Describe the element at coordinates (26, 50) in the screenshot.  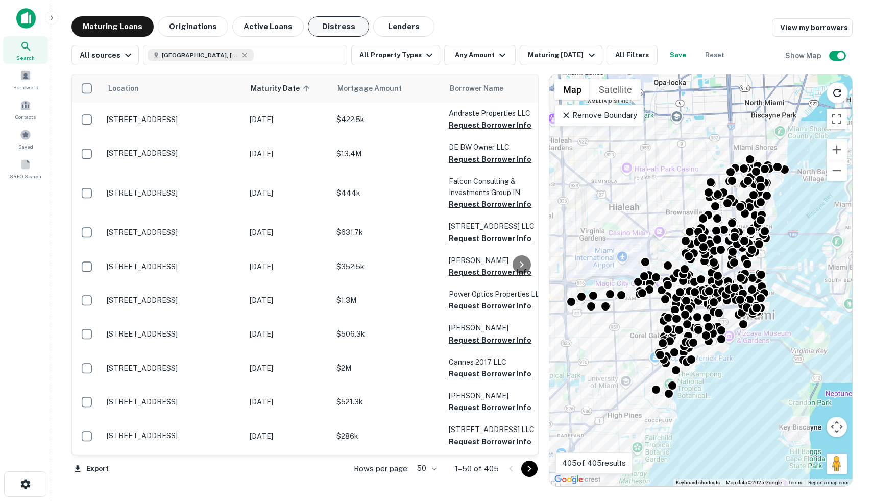
I see `div: Search` at that location.